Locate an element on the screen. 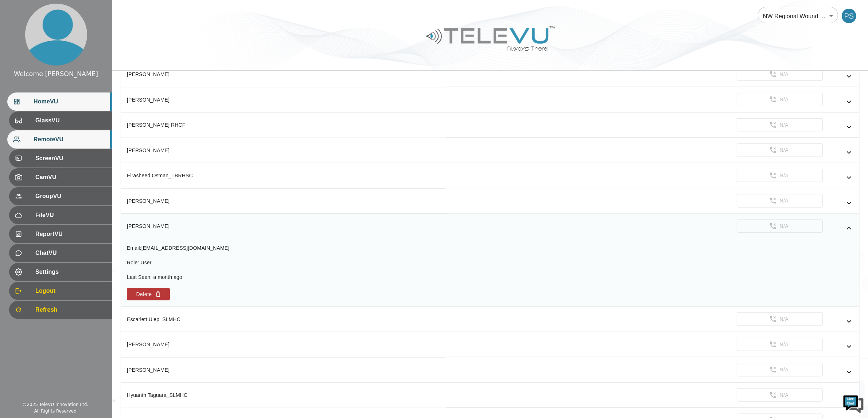 The height and width of the screenshot is (418, 868). span: We're online! is located at coordinates (72, 128).